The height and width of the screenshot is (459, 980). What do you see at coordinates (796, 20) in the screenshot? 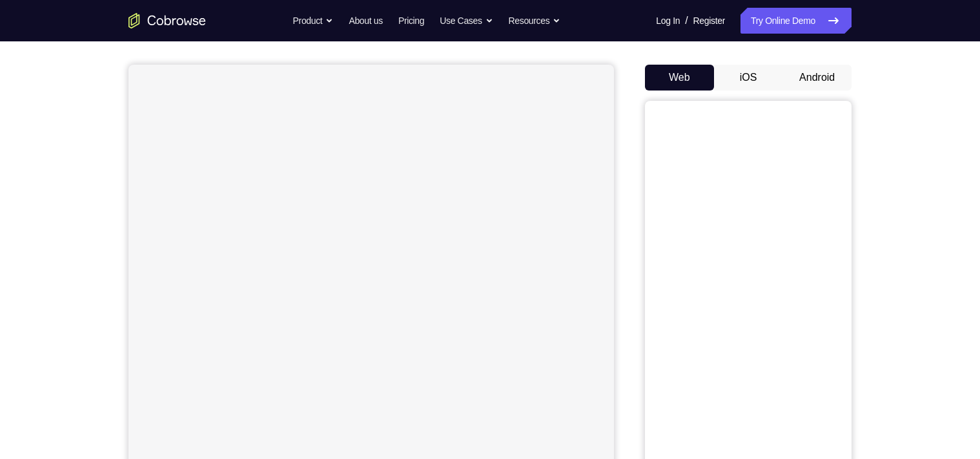
I see `a: Try Online Demo` at bounding box center [796, 20].